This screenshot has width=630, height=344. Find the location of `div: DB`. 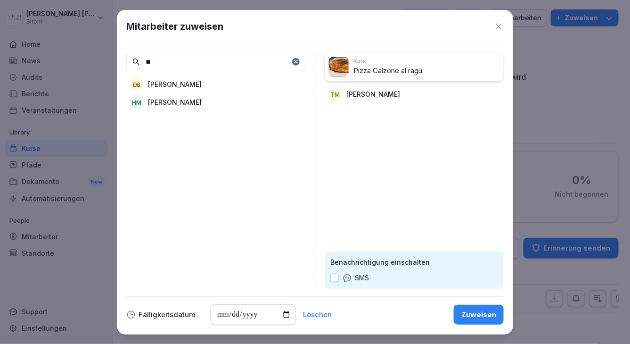

div: DB is located at coordinates (137, 84).